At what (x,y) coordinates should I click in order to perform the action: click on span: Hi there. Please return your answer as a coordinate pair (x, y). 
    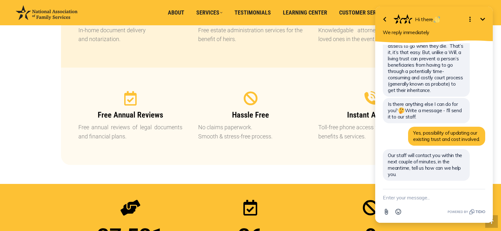
    Looking at the image, I should click on (61, 19).